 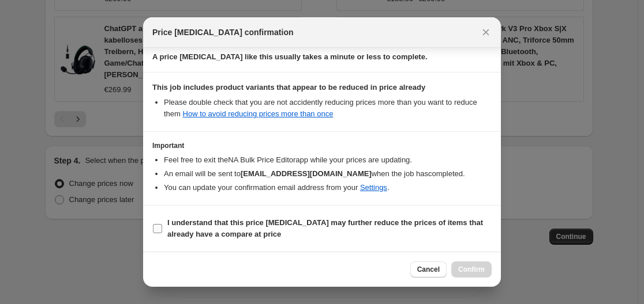 What do you see at coordinates (328, 188) in the screenshot?
I see `li: You can update your confirmation email address from your .` at bounding box center [328, 188].